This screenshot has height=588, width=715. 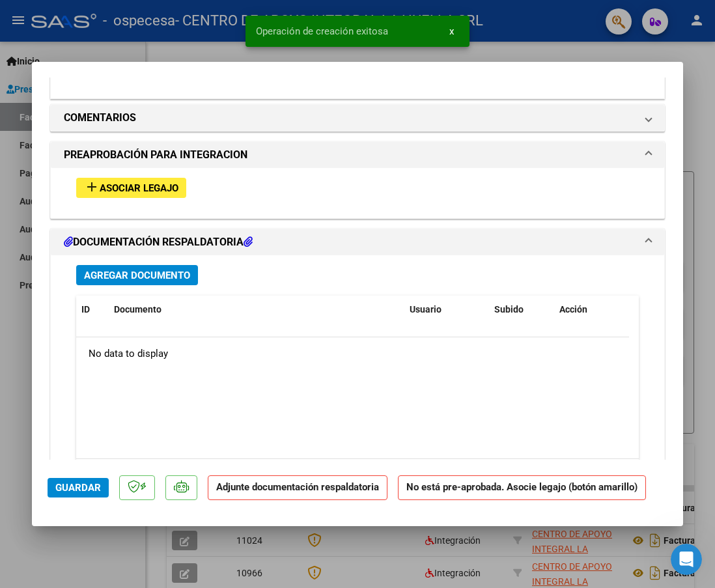 I want to click on button: Mensajes, so click(x=195, y=433).